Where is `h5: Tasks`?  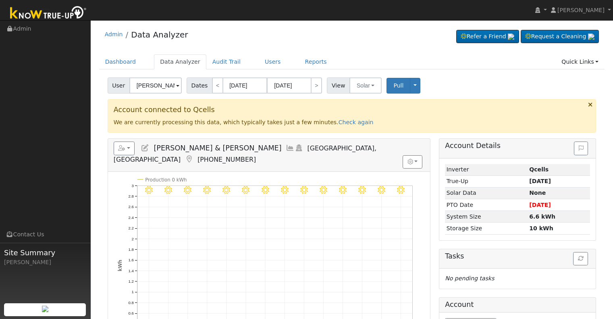 h5: Tasks is located at coordinates (517, 256).